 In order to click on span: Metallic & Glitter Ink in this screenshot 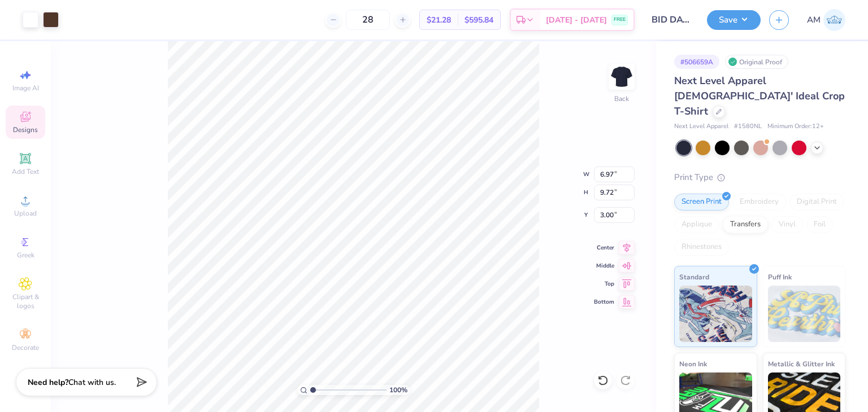, I will do `click(801, 363)`.